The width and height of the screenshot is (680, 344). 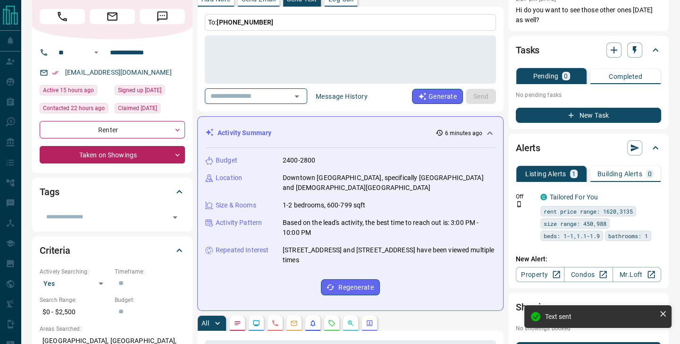 I want to click on a: Condos, so click(x=588, y=274).